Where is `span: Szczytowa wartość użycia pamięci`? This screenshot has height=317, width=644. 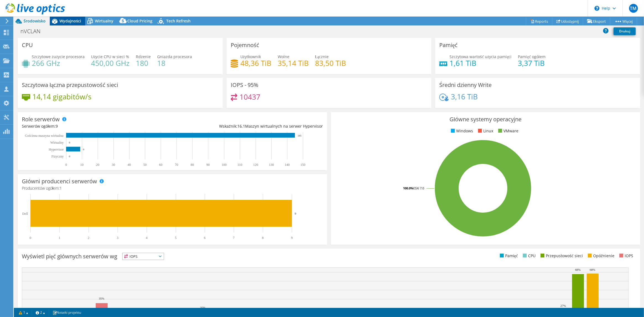 span: Szczytowa wartość użycia pamięci is located at coordinates (480, 57).